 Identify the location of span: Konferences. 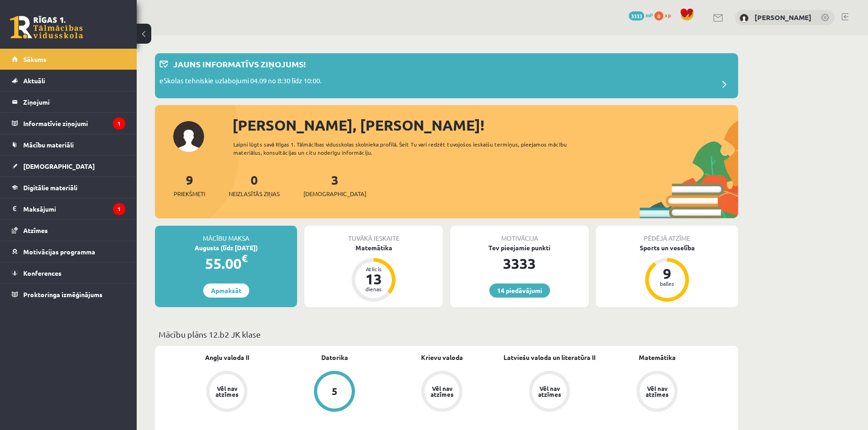
(43, 273).